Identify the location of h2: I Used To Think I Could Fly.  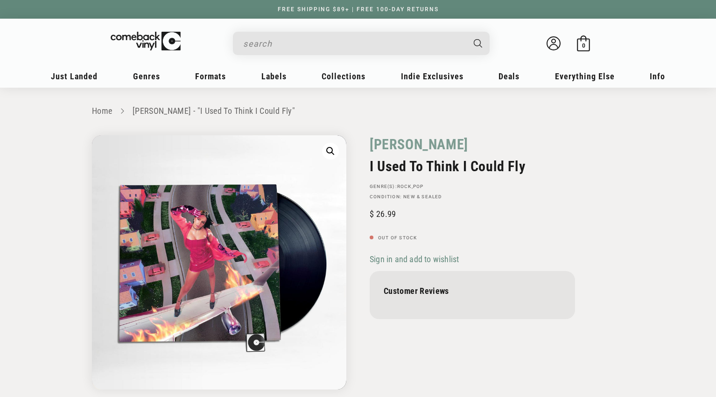
(473, 166).